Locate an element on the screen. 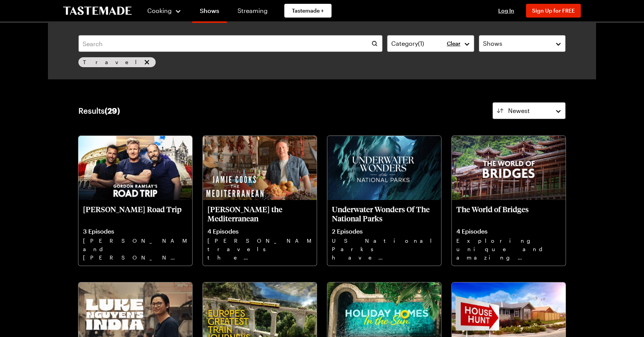 The height and width of the screenshot is (337, 644). img: The World of Bridges is located at coordinates (509, 168).